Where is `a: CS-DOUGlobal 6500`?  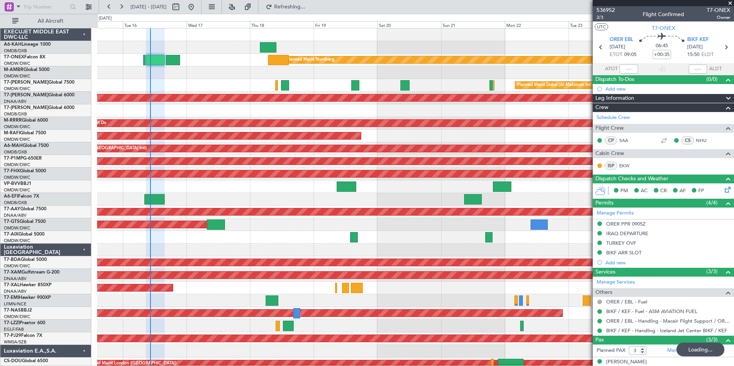 a: CS-DOUGlobal 6500 is located at coordinates (26, 361).